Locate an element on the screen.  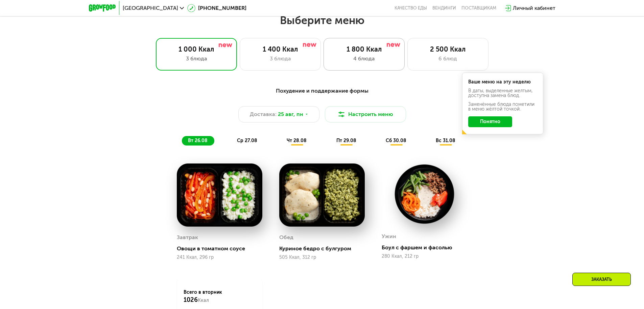
span: вс 31.08 is located at coordinates (445, 140).